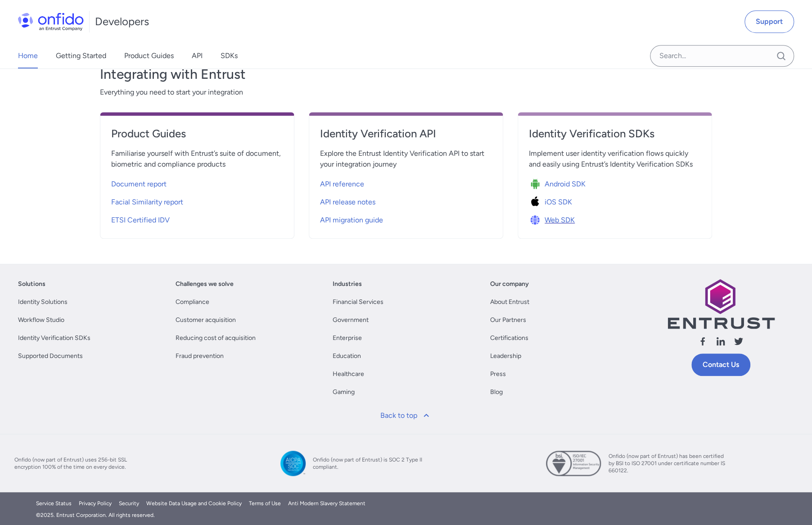 The width and height of the screenshot is (812, 525). What do you see at coordinates (769, 21) in the screenshot?
I see `a: Support` at bounding box center [769, 21].